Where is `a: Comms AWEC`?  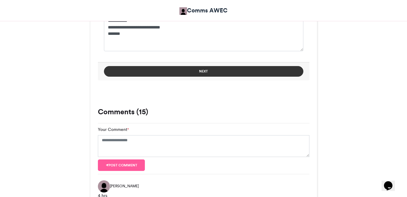
a: Comms AWEC is located at coordinates (203, 10).